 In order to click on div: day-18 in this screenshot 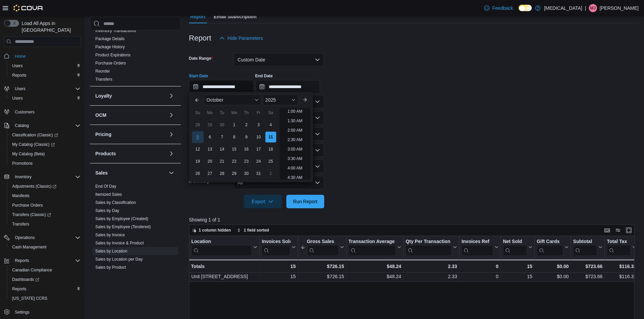, I will do `click(271, 150)`.